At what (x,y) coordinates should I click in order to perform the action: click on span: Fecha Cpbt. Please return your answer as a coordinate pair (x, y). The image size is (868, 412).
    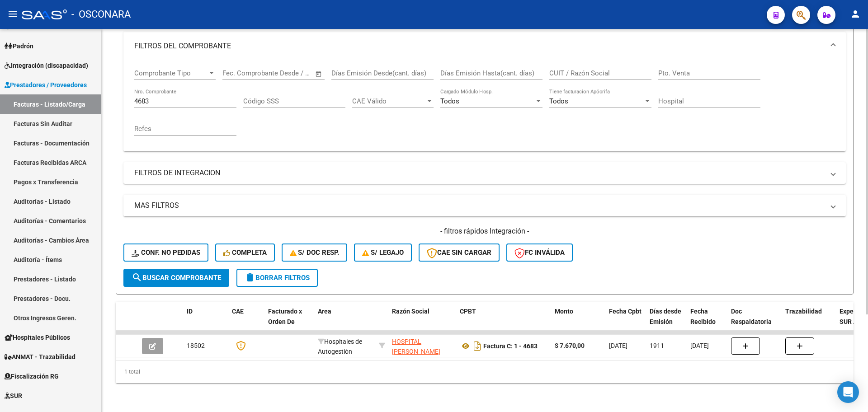
    Looking at the image, I should click on (626, 312).